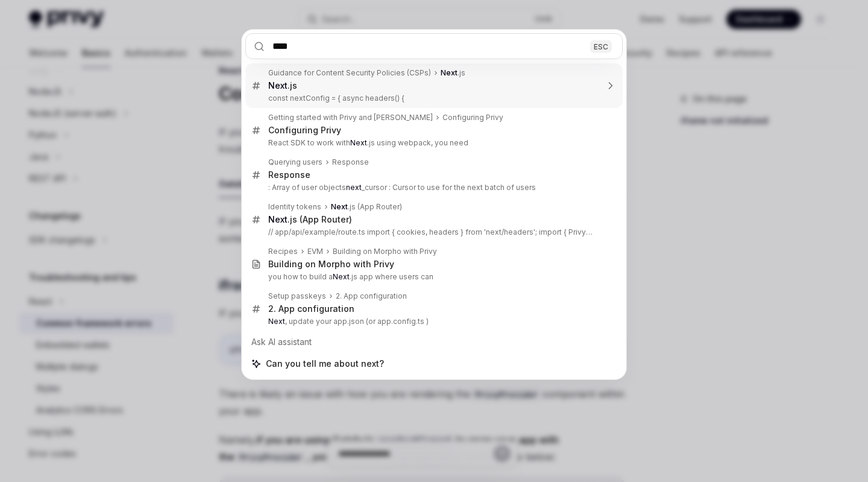 The height and width of the screenshot is (482, 868). Describe the element at coordinates (297, 296) in the screenshot. I see `div: Setup passkeys` at that location.